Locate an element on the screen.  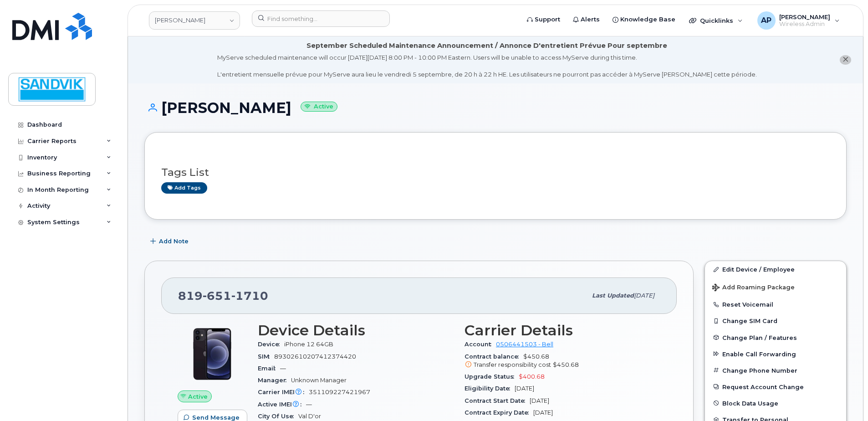
span: Account is located at coordinates (480, 344).